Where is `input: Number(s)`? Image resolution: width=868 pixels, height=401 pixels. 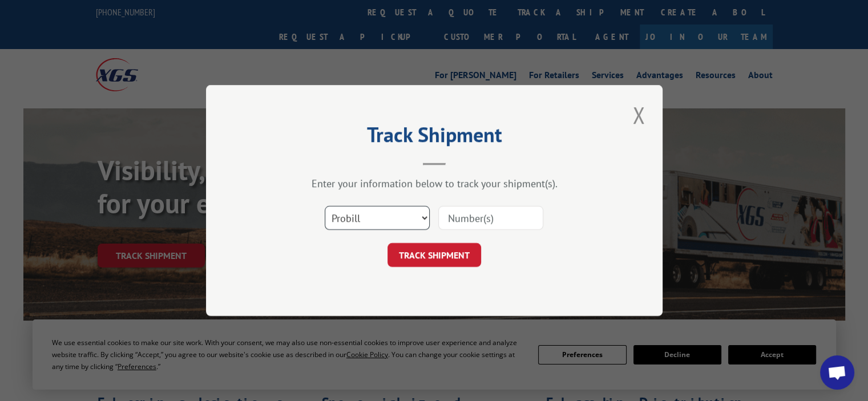
input: Number(s) is located at coordinates (491, 218).